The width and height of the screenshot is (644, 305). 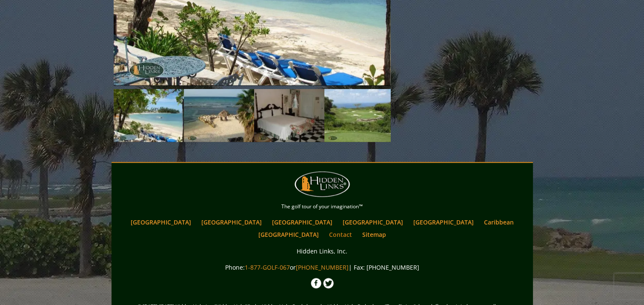 I want to click on p: The golf tour of your imagination™, so click(x=322, y=207).